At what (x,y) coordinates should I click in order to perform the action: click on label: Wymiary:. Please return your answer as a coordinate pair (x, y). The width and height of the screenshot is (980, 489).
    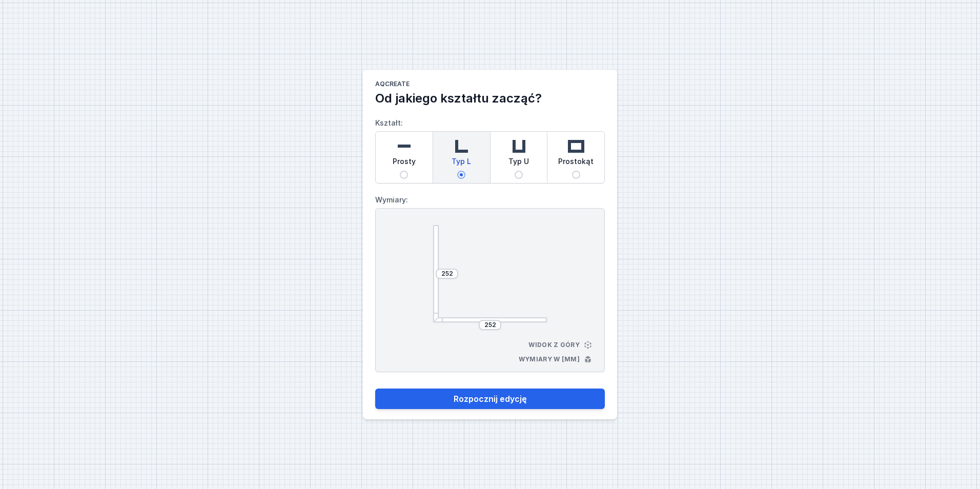
    Looking at the image, I should click on (490, 200).